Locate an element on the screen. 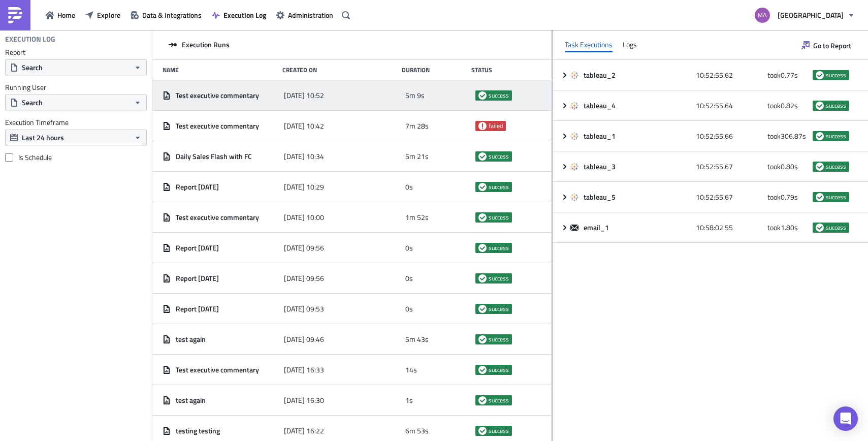  div: took 0.77 s is located at coordinates (788, 75).